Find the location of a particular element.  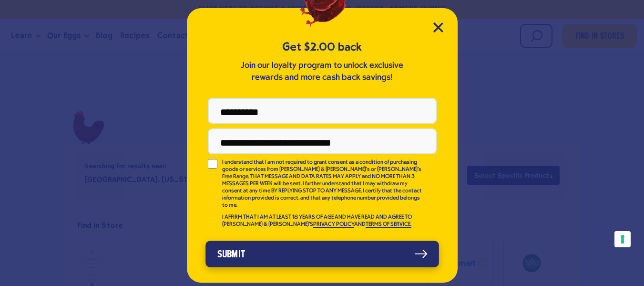

button: Submit is located at coordinates (322, 253).